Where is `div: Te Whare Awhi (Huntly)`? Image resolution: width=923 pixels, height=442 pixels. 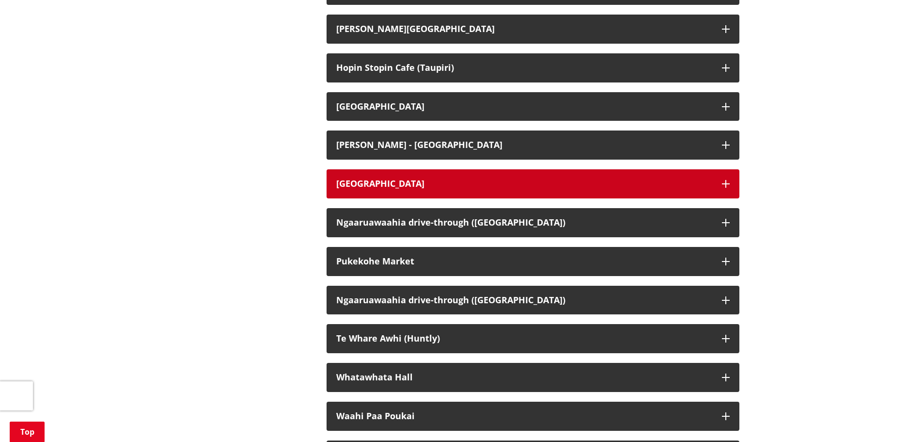
div: Te Whare Awhi (Huntly) is located at coordinates (524, 338).